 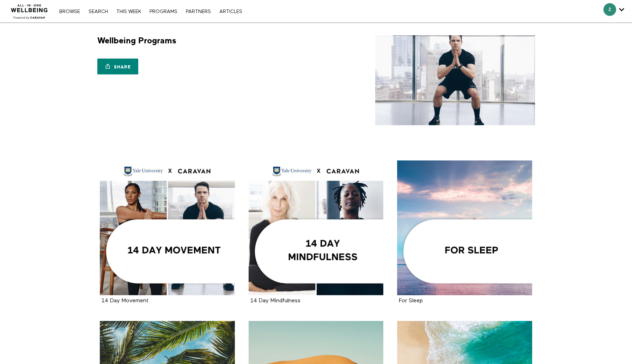 I want to click on a: Browse, so click(x=69, y=12).